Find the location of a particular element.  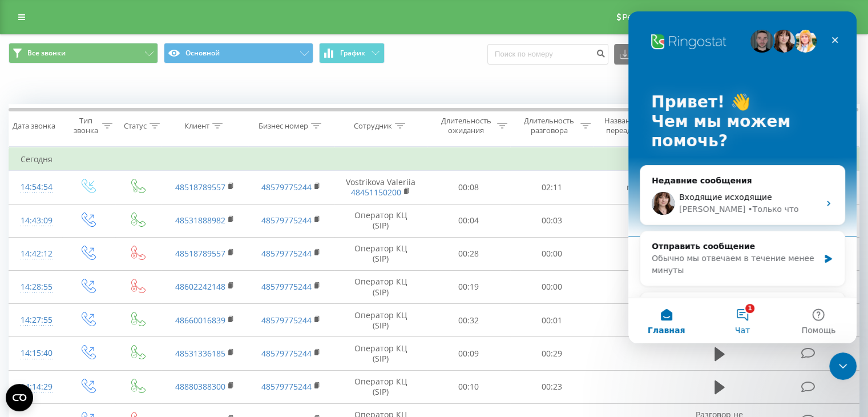

td: 00:03 is located at coordinates (551, 220).